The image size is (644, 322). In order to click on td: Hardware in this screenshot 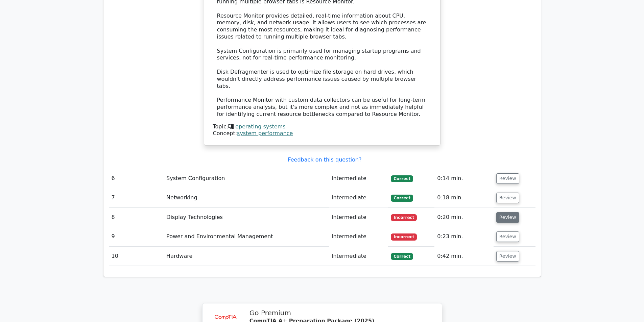, I will do `click(246, 256)`.